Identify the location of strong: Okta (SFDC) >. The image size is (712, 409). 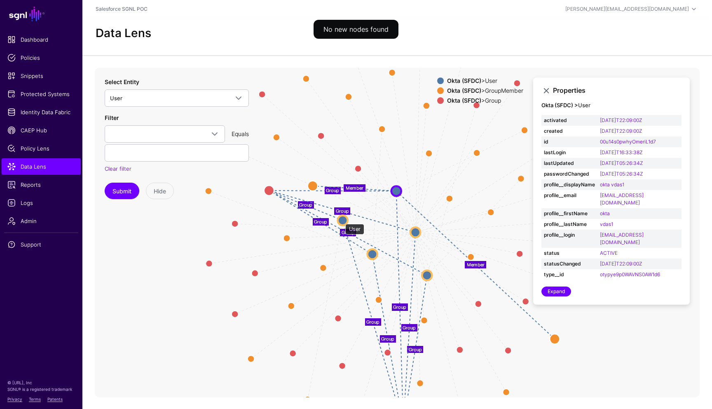
(559, 105).